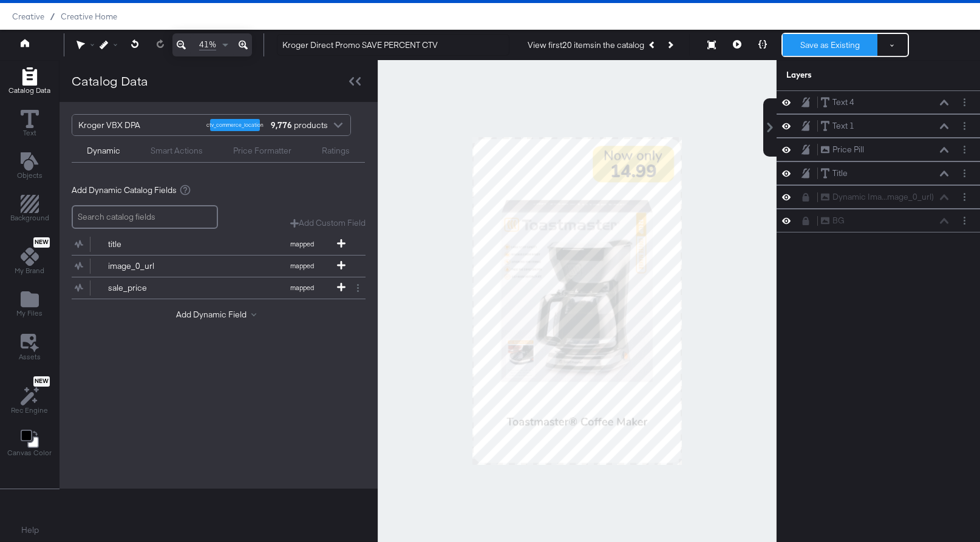  I want to click on div: Smart Actions, so click(177, 151).